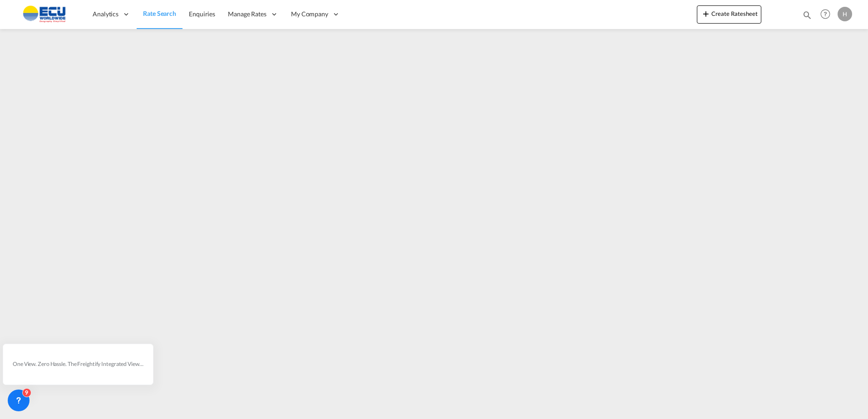 The width and height of the screenshot is (868, 419). Describe the element at coordinates (310, 14) in the screenshot. I see `span: My Company` at that location.